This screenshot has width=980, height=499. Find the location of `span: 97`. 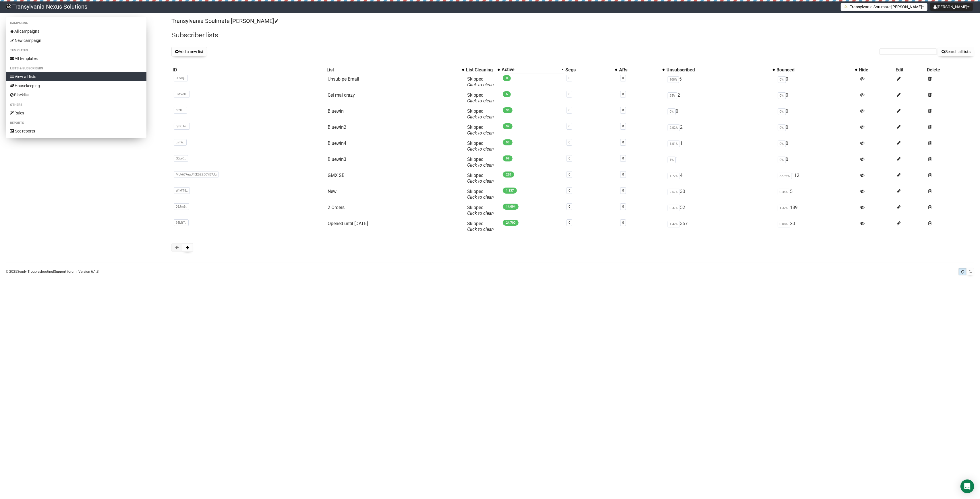

span: 97 is located at coordinates (508, 127).